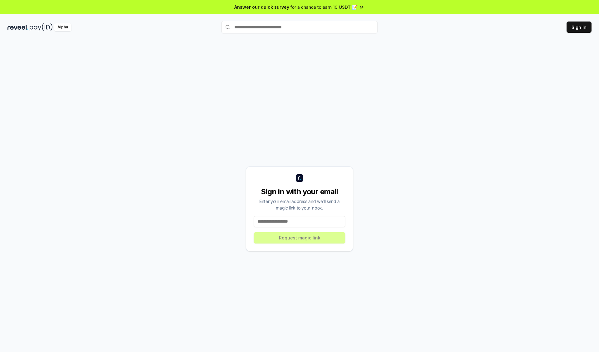  Describe the element at coordinates (300, 192) in the screenshot. I see `div: Sign in with your email` at that location.